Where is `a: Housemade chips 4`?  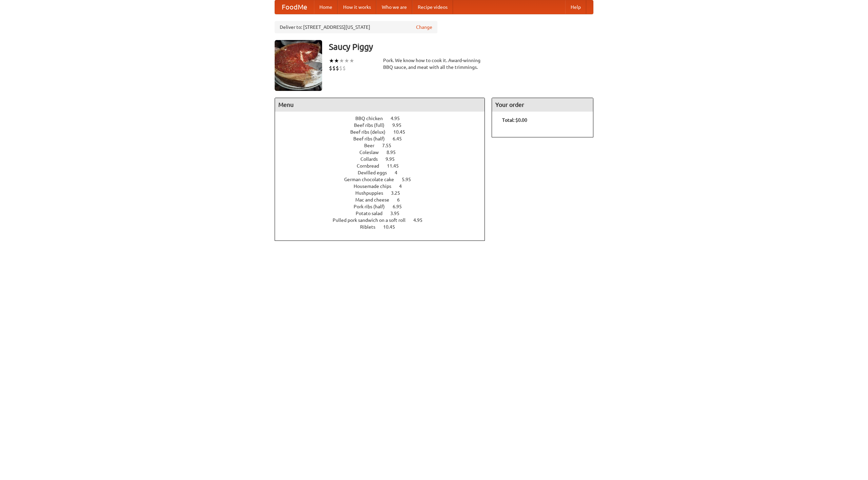
a: Housemade chips 4 is located at coordinates (383, 186).